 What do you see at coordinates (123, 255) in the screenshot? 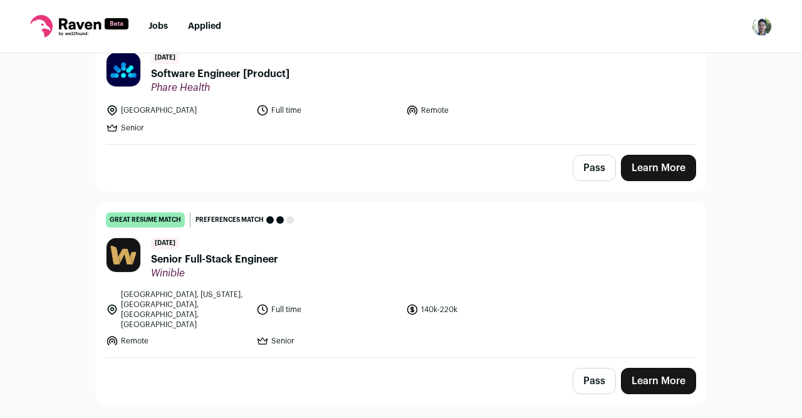
I see `img: 43b18ab6283ad68dcf553538c9999746d409d86ec1a7710a5e02ebaa71a55a8b.jpg` at bounding box center [123, 255].